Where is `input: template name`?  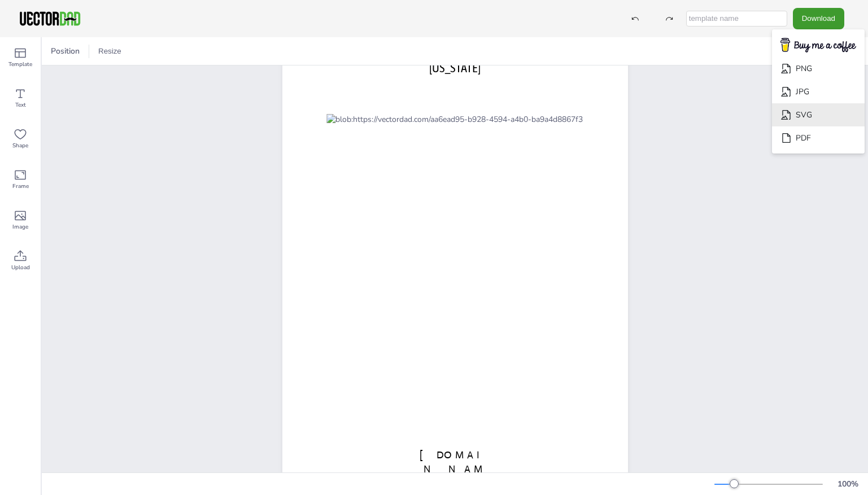
input: template name is located at coordinates (736, 19).